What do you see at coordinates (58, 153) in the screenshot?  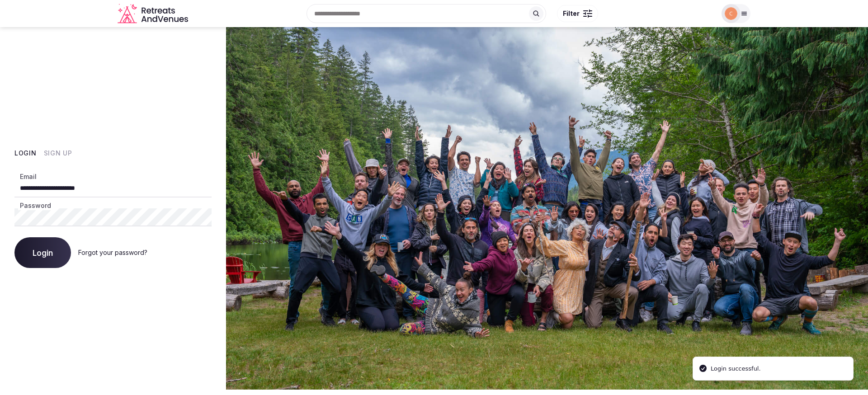 I see `button: Sign Up` at bounding box center [58, 153].